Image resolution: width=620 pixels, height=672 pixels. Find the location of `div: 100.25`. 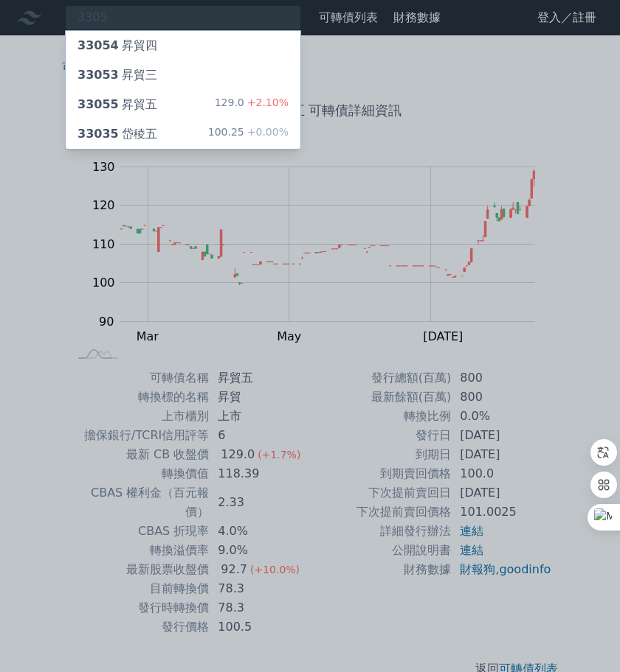

div: 100.25 is located at coordinates (248, 134).